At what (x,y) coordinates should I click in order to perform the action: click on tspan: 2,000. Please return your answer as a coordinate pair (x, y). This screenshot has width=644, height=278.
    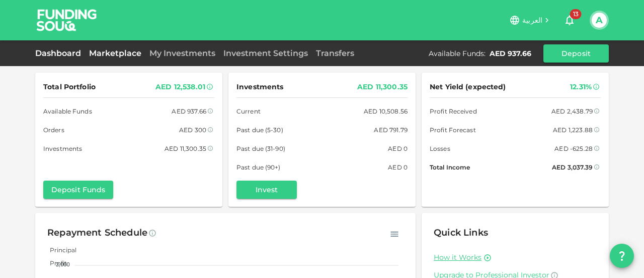
    Looking at the image, I should click on (63, 264).